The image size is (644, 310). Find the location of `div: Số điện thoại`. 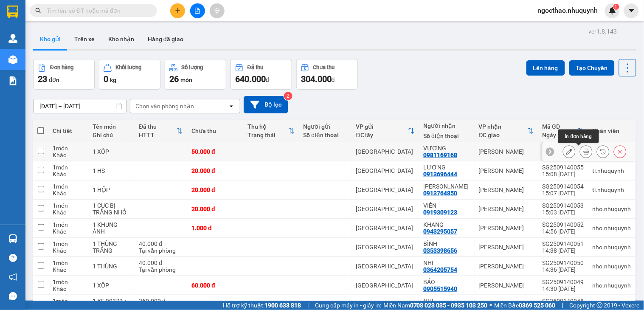

div: Số điện thoại is located at coordinates (326, 135).